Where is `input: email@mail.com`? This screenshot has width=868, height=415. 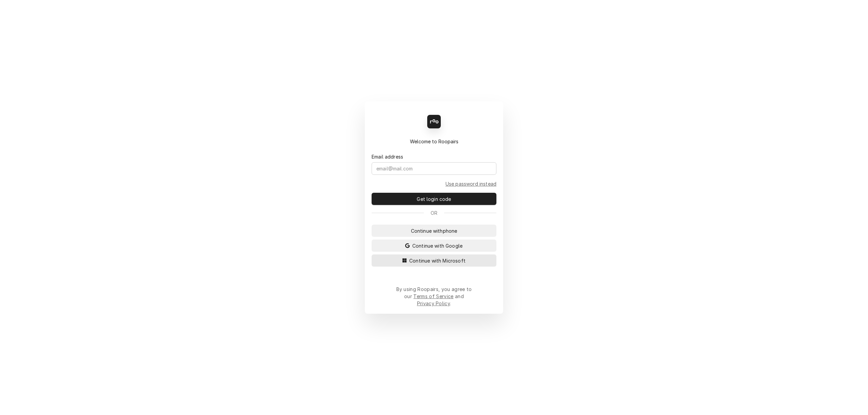 input: email@mail.com is located at coordinates (434, 168).